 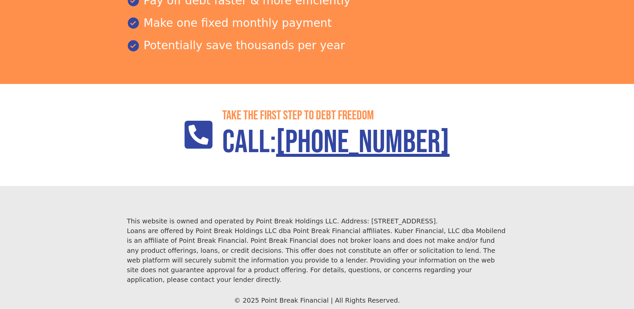 What do you see at coordinates (317, 23) in the screenshot?
I see `div: Make one fixed monthly payment` at bounding box center [317, 23].